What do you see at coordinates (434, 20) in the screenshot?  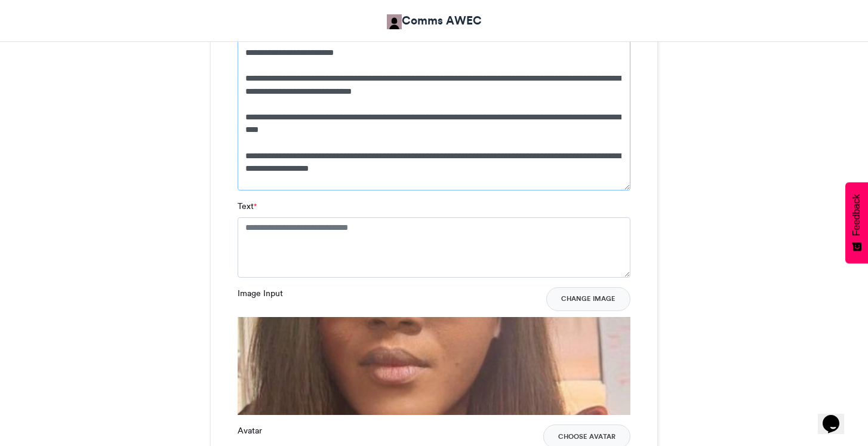 I see `a: Comms AWEC` at bounding box center [434, 20].